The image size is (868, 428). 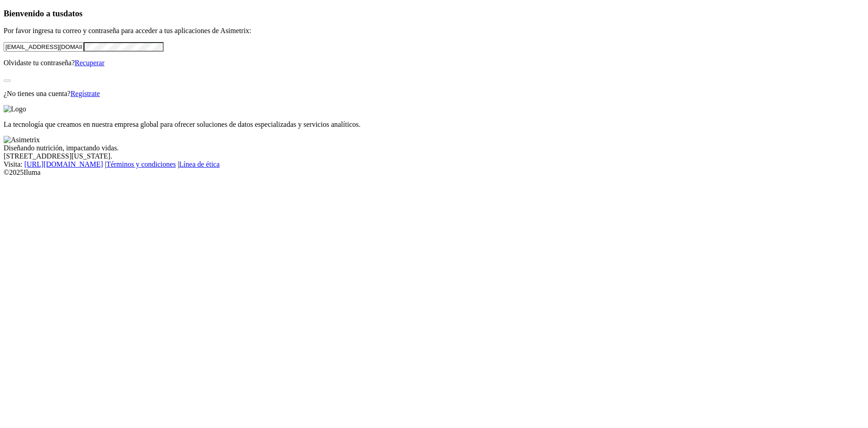 What do you see at coordinates (85, 93) in the screenshot?
I see `a: Regístrate` at bounding box center [85, 93].